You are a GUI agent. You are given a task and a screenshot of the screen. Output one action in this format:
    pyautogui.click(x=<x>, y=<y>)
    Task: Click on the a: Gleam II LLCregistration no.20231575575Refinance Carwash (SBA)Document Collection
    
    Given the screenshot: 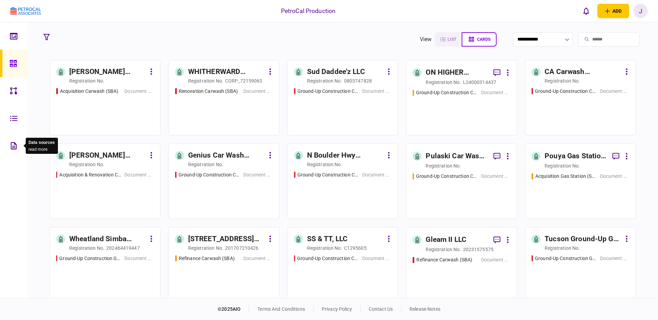 What is the action you would take?
    pyautogui.click(x=461, y=265)
    